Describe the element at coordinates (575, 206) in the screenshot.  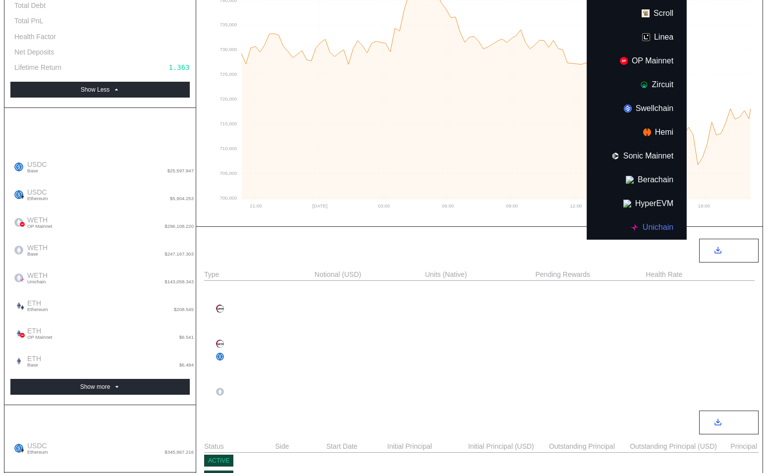
I see `text: 12:00` at that location.